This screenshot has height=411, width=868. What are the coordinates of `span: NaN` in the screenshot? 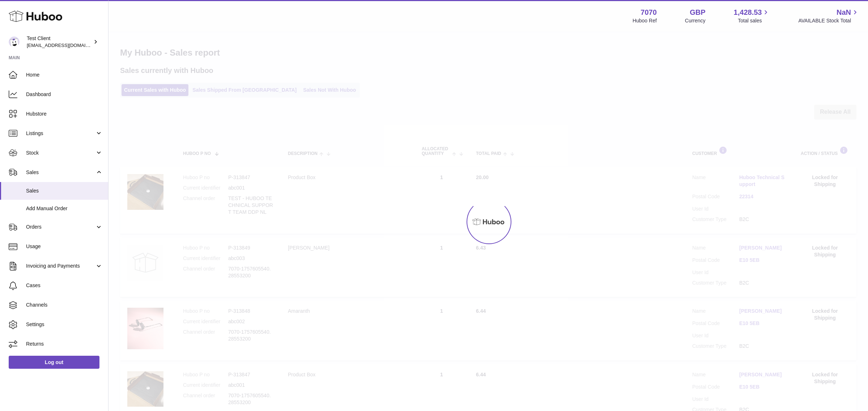 It's located at (844, 12).